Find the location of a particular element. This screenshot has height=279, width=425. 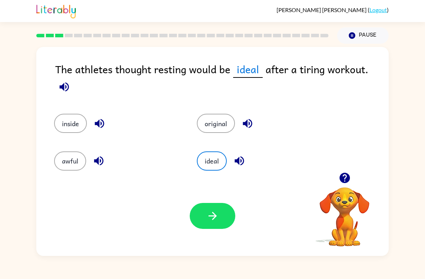

button: ideal is located at coordinates (212, 161).